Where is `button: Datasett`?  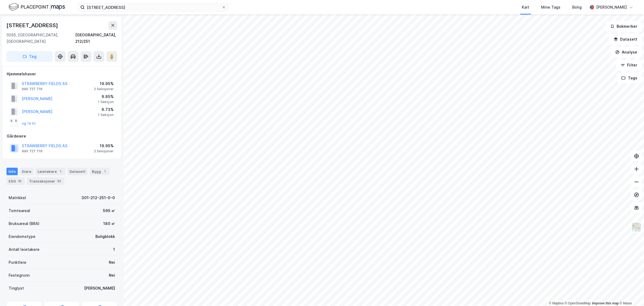 button: Datasett is located at coordinates (625, 39).